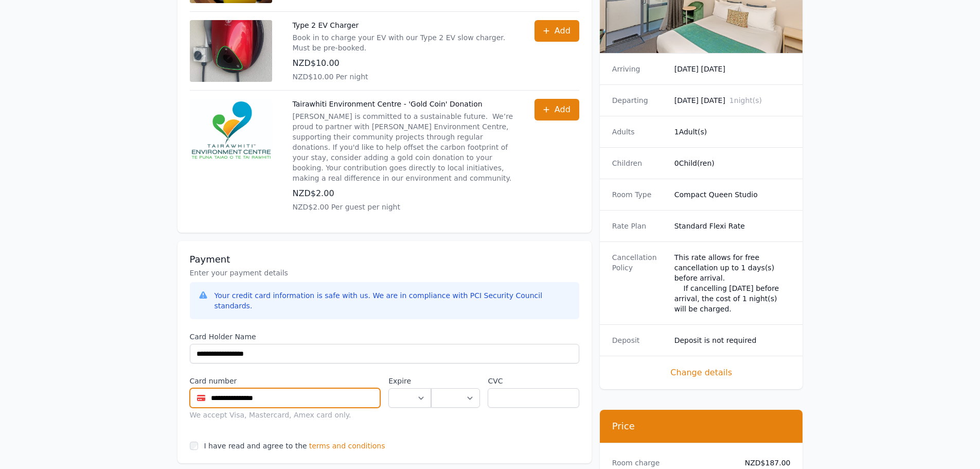 The height and width of the screenshot is (469, 980). Describe the element at coordinates (733, 340) in the screenshot. I see `dd: Deposit is not required` at that location.